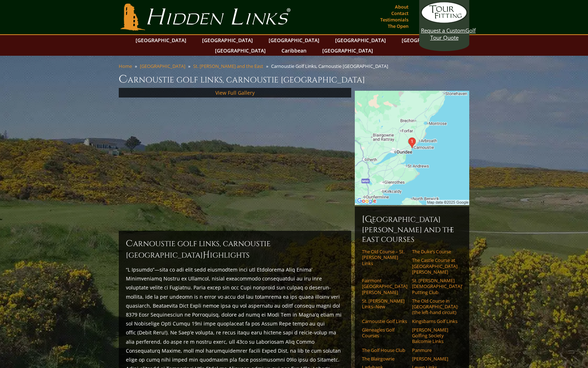  I want to click on a: Home, so click(125, 66).